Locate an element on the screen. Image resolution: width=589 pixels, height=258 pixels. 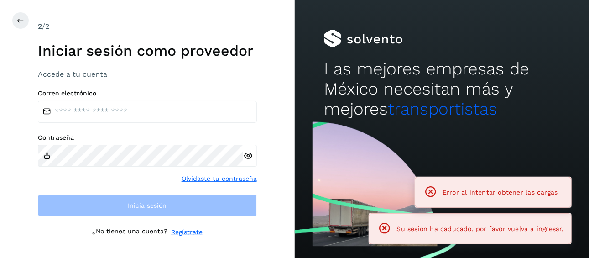
a: Regístrate is located at coordinates (187, 232).